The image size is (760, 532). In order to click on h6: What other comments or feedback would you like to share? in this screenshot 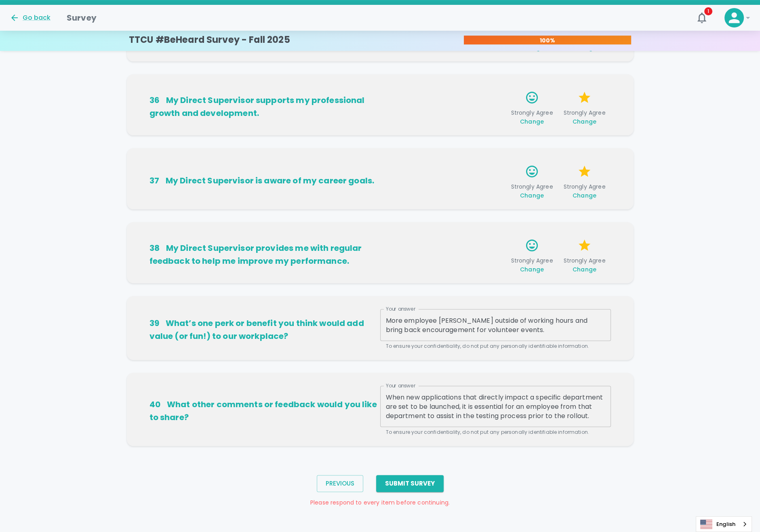, I will do `click(264, 411)`.